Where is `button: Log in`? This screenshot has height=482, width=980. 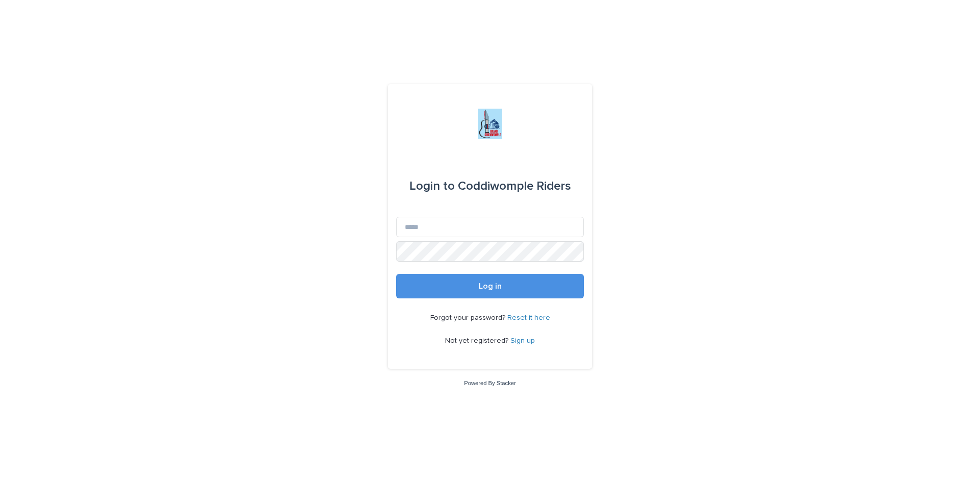
button: Log in is located at coordinates (490, 286).